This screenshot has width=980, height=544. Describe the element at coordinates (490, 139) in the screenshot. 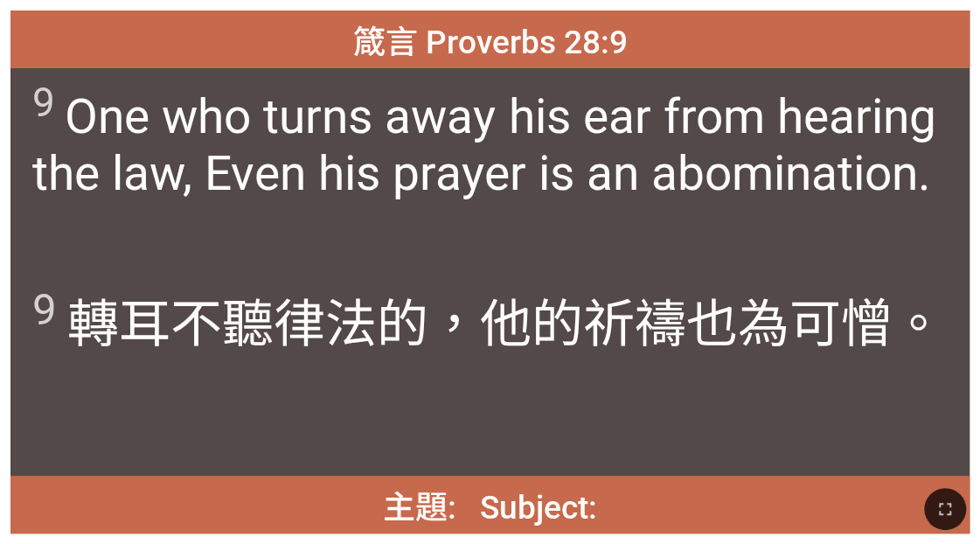

I see `span: One who turns away his ear from hearing the law, Even his prayer is an abomination.` at that location.